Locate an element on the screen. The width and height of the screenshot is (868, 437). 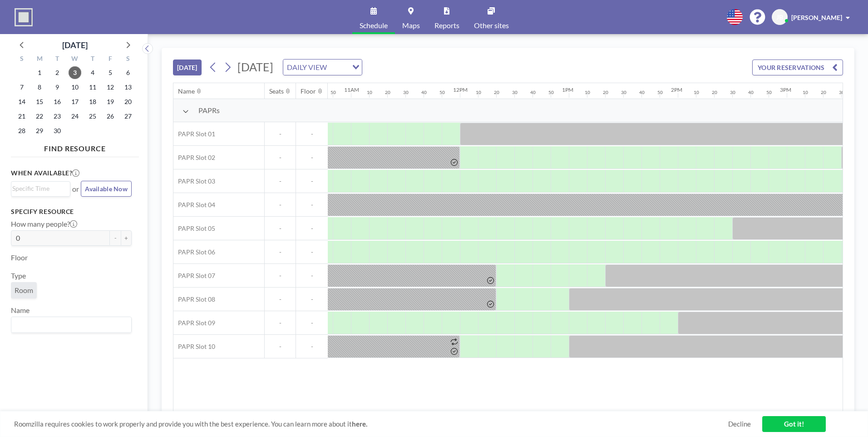
a: Decline is located at coordinates (740, 424).